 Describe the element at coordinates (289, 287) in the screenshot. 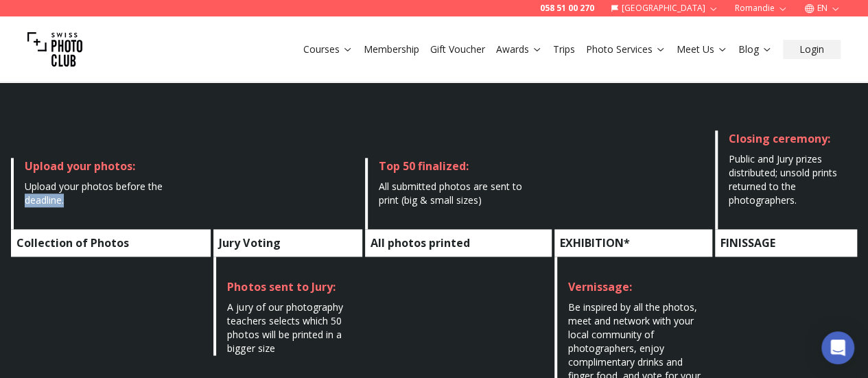

I see `div: Photos sent to Jury:` at that location.